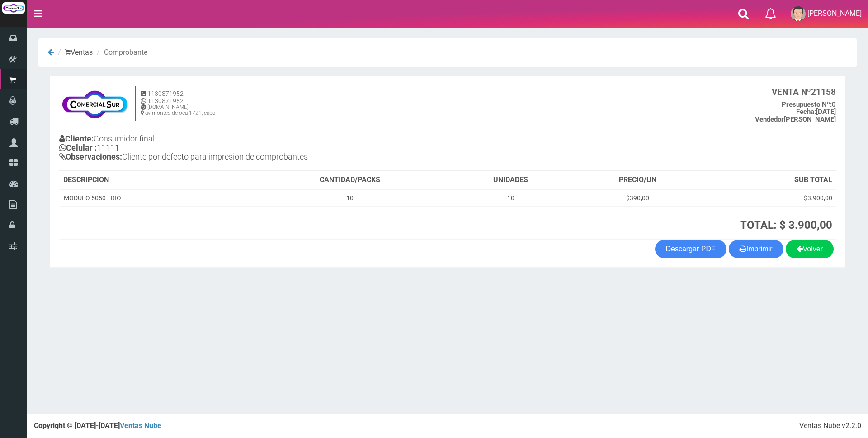  Describe the element at coordinates (830, 426) in the screenshot. I see `div: Ventas Nube v2.2.0` at that location.